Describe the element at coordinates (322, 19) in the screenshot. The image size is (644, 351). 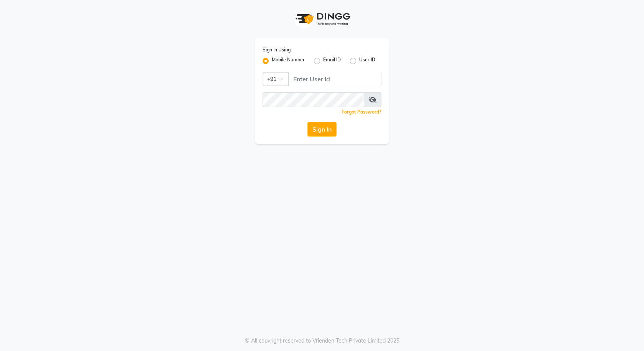
I see `img: logo1.svg` at that location.